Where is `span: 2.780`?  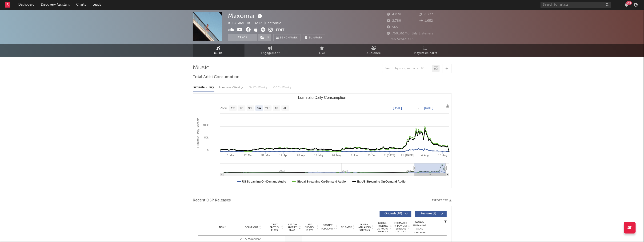 span: 2.780 is located at coordinates (394, 21).